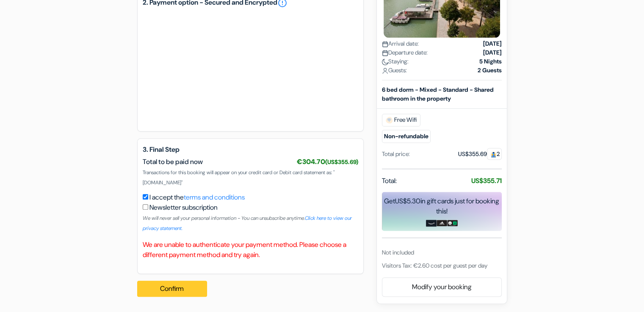  I want to click on p: We are unable to authenticate your payment method. Please choose a different payment method and t..., so click(250, 250).